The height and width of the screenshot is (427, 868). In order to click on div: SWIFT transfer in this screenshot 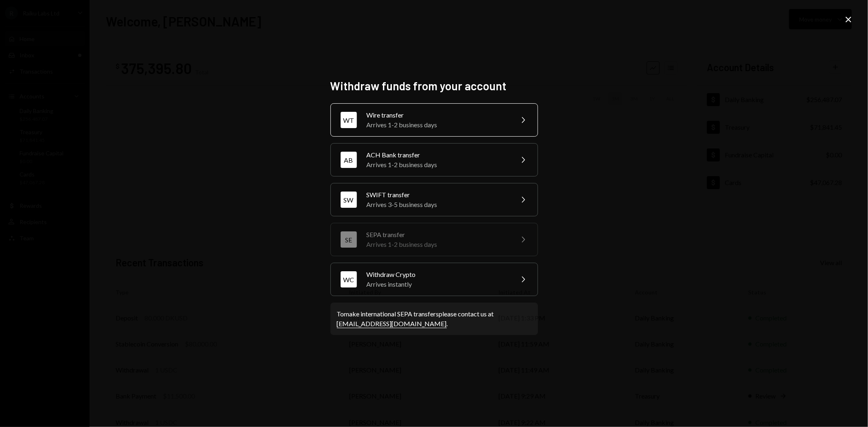, I will do `click(437, 195)`.